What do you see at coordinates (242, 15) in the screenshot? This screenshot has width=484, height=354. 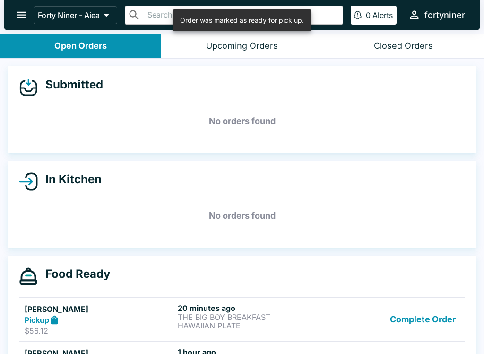 I see `input: Search orders by name or phone number` at bounding box center [242, 15].